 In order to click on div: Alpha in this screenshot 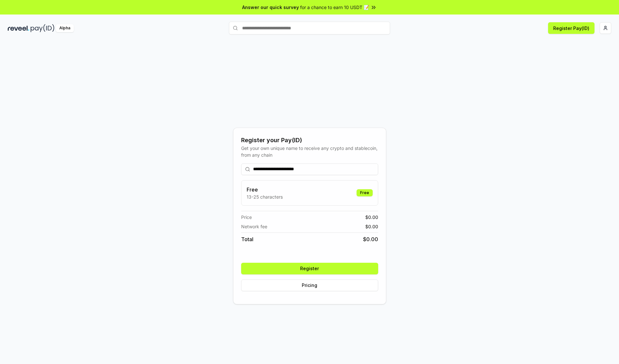, I will do `click(65, 28)`.